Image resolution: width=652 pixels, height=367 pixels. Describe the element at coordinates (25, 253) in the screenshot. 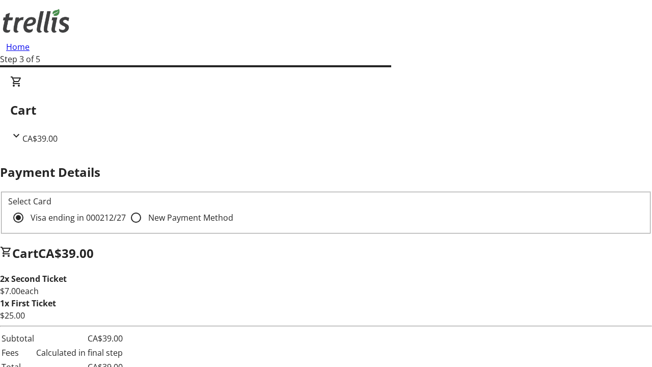

I see `span: Cart` at that location.